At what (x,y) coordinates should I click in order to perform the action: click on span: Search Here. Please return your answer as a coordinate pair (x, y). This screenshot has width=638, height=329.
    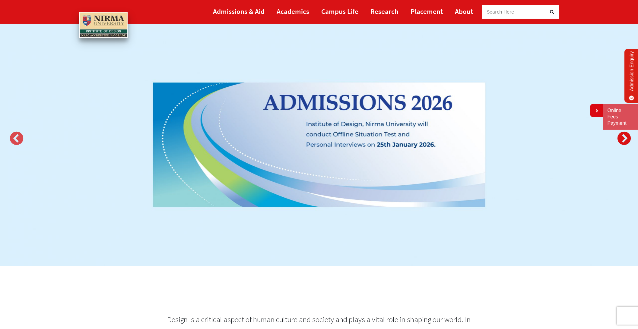
    Looking at the image, I should click on (501, 12).